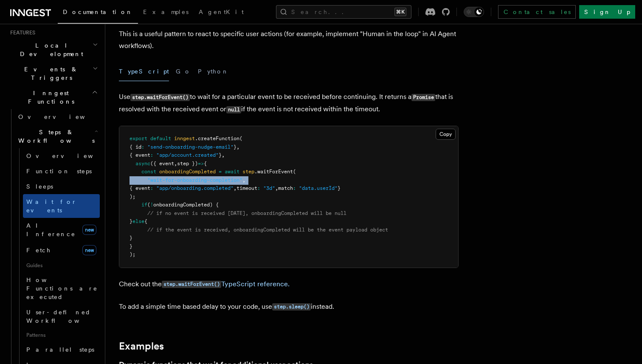  Describe the element at coordinates (61, 250) in the screenshot. I see `a: Fetchnew` at that location.